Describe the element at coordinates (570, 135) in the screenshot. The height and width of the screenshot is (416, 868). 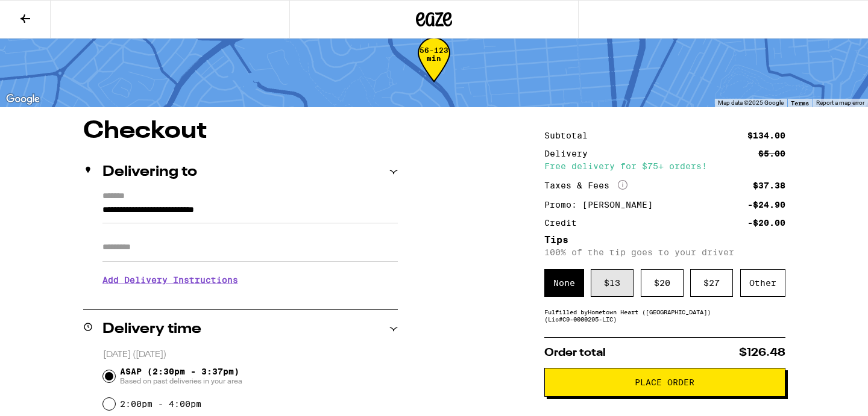
I see `div: Subtotal` at that location.